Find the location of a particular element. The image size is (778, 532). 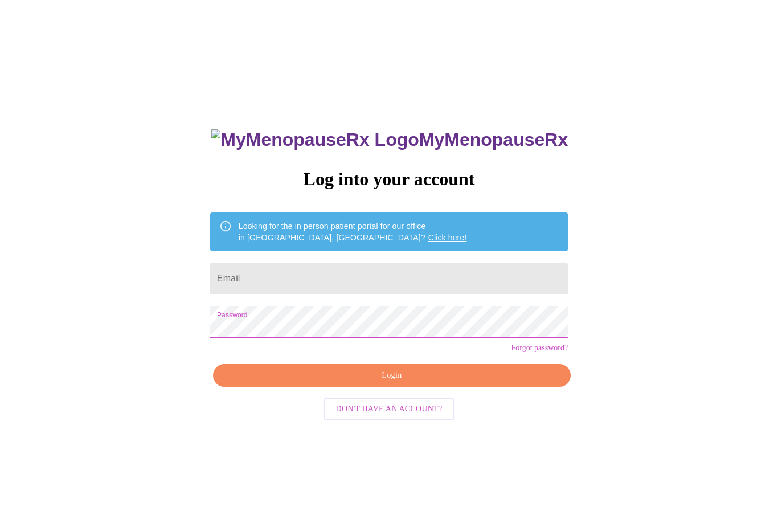

h3: Log into your account is located at coordinates (389, 179).